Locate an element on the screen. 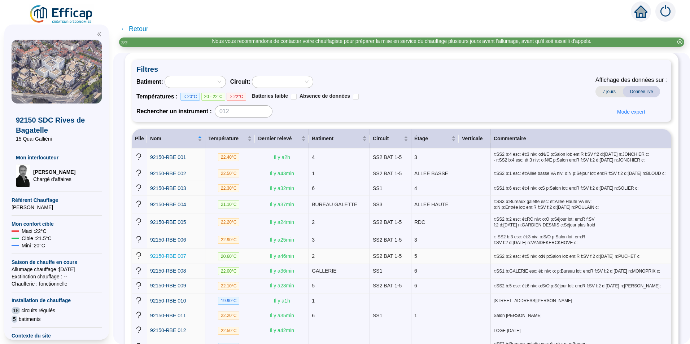 The image size is (690, 344). a: 92150-RBE 001 is located at coordinates (168, 157).